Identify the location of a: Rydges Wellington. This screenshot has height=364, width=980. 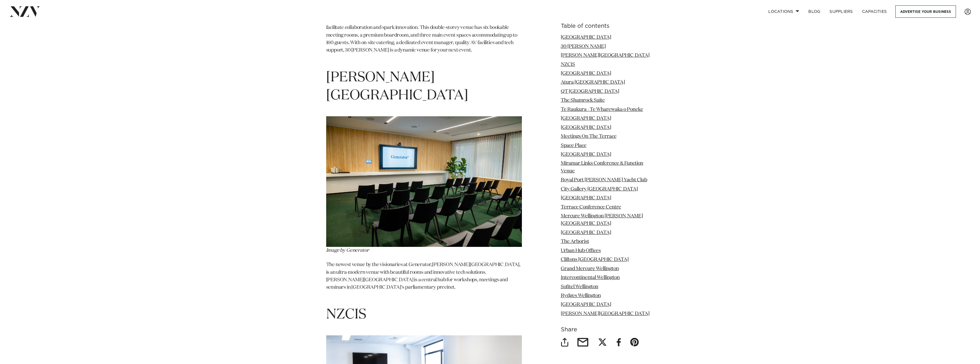
(581, 295).